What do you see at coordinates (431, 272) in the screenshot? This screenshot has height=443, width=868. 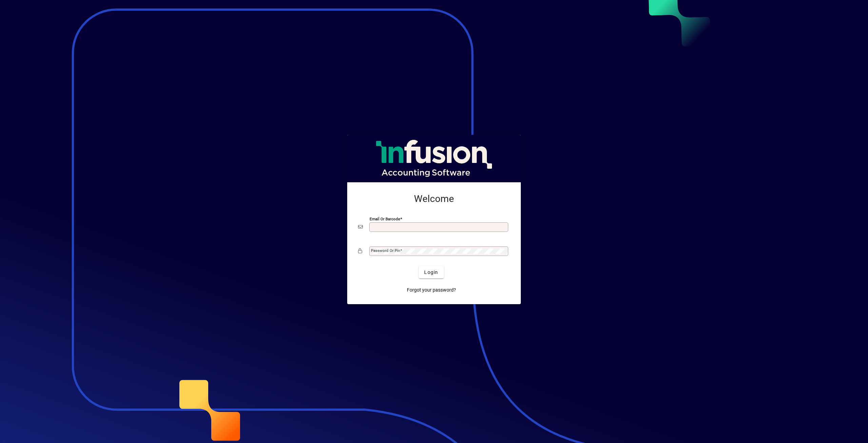 I see `span: Login` at bounding box center [431, 272].